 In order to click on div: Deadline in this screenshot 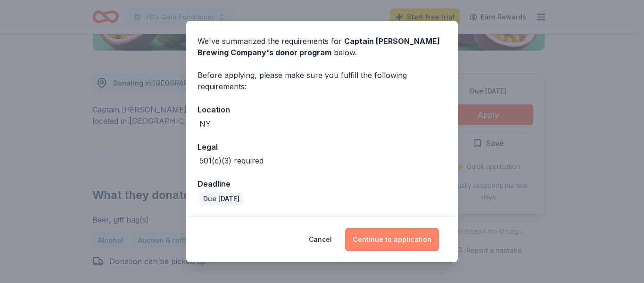, I will do `click(322, 183)`.